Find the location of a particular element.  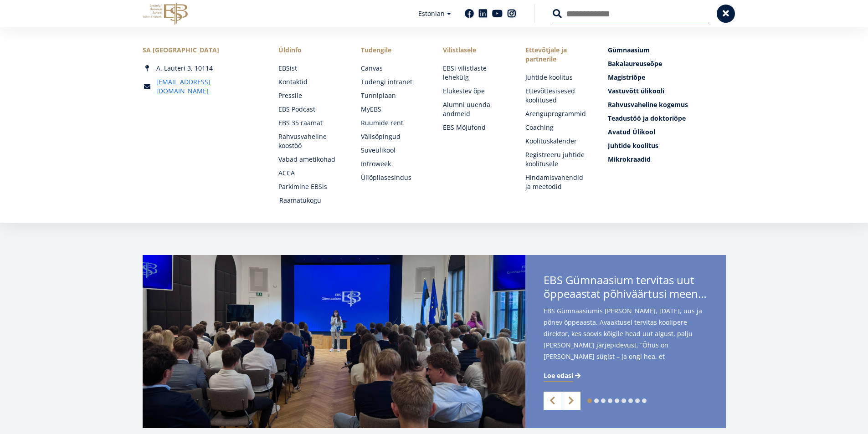

a: Youtube is located at coordinates (497, 14).